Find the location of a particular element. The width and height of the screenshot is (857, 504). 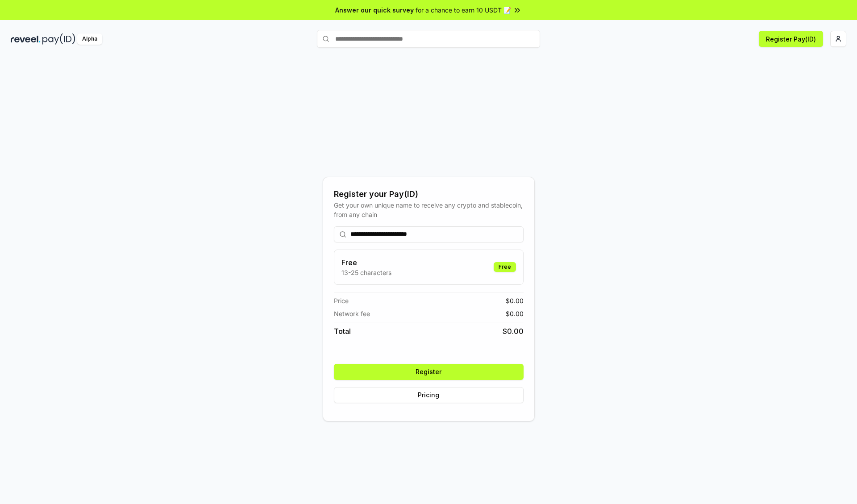

span: Price is located at coordinates (341, 300).